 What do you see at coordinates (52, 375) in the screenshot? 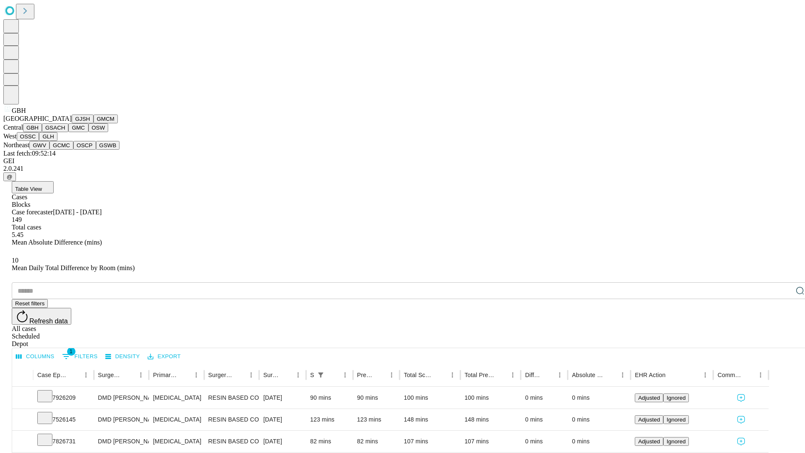
I see `div: Case Epic Id` at bounding box center [52, 375].